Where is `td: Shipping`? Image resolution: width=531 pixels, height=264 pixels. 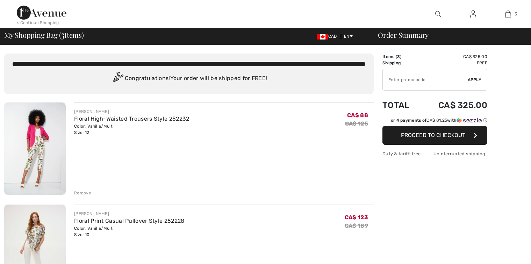
td: Shipping is located at coordinates (401, 63).